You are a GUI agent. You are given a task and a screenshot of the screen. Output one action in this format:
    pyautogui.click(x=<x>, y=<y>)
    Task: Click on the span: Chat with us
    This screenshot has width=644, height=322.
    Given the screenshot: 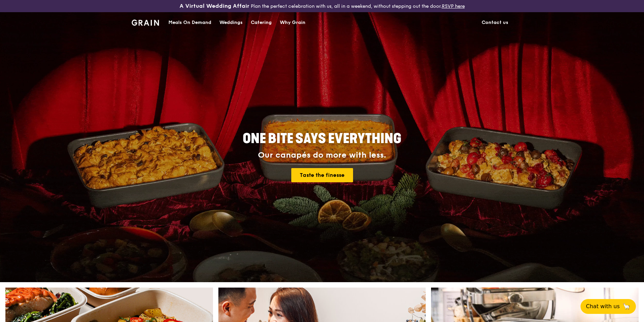 What is the action you would take?
    pyautogui.click(x=603, y=306)
    